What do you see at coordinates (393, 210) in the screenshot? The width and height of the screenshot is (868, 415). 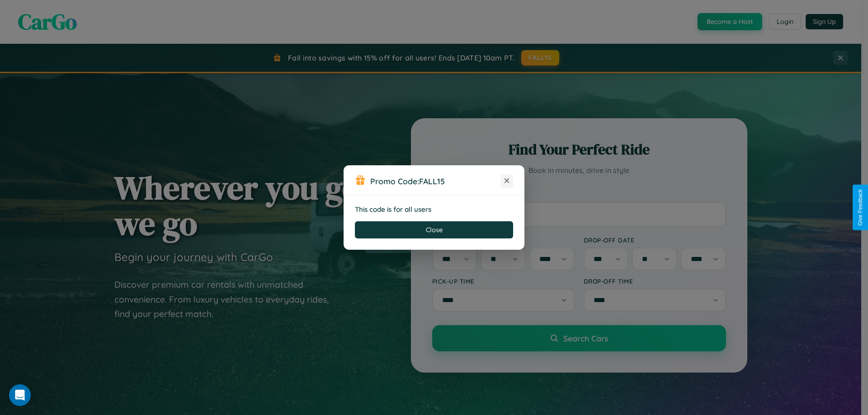 I see `strong: This code is for all users` at bounding box center [393, 210].